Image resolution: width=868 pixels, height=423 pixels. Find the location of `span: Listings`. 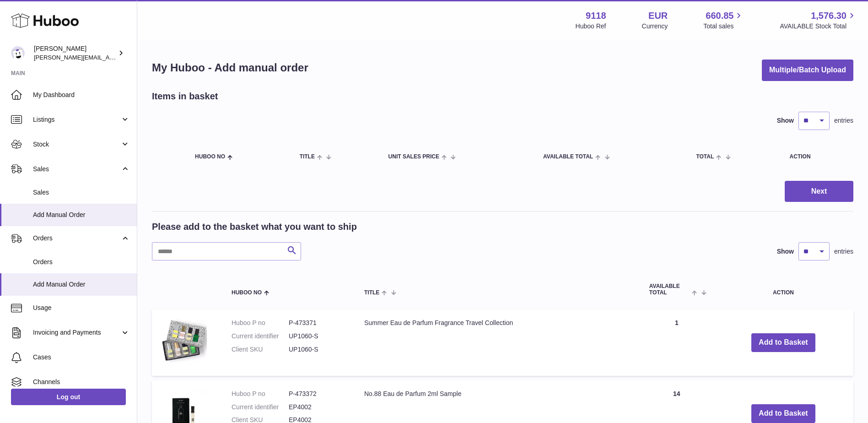

span: Listings is located at coordinates (77, 119).